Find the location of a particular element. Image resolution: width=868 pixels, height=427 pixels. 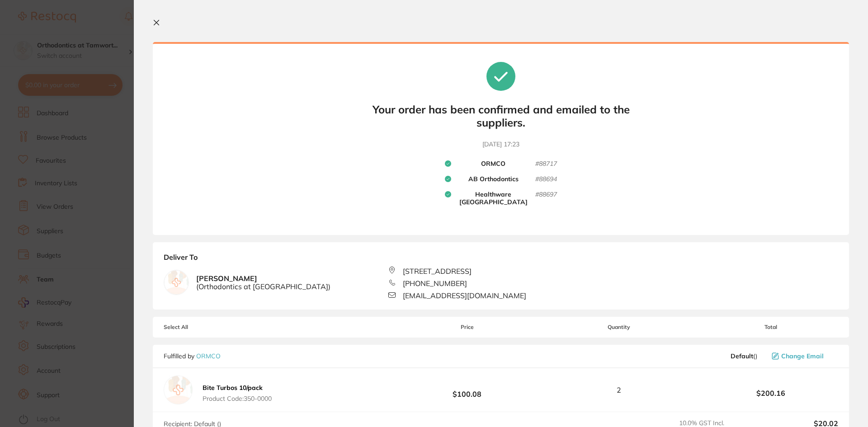

b: Deliver To is located at coordinates (501, 259).